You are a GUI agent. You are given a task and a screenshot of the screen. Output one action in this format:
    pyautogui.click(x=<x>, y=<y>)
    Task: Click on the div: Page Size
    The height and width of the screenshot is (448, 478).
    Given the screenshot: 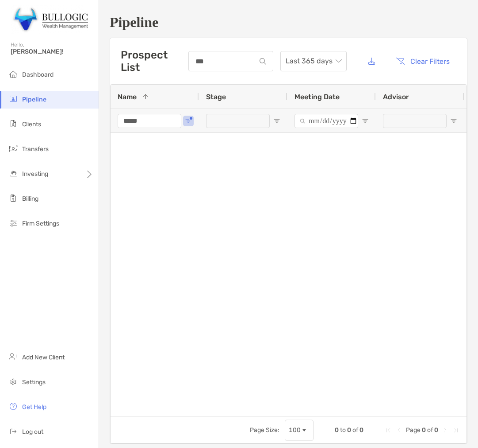 What is the action you would take?
    pyautogui.click(x=299, y=430)
    